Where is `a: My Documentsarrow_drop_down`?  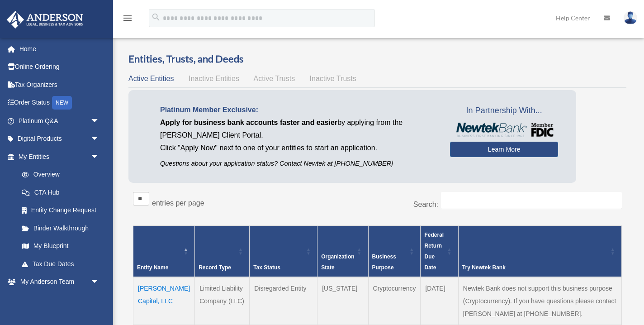
a: My Documentsarrow_drop_down is located at coordinates (60, 300).